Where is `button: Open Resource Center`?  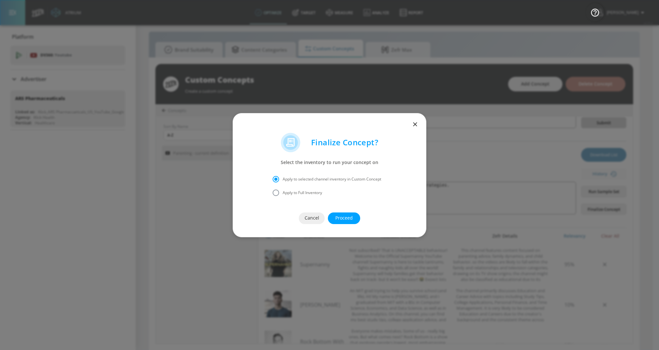 button: Open Resource Center is located at coordinates (595, 12).